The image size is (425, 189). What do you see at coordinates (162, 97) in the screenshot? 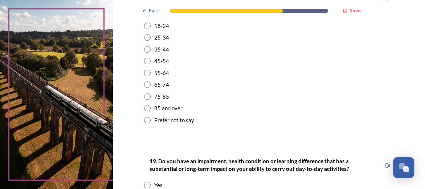
I see `div: 75-85` at bounding box center [162, 97].